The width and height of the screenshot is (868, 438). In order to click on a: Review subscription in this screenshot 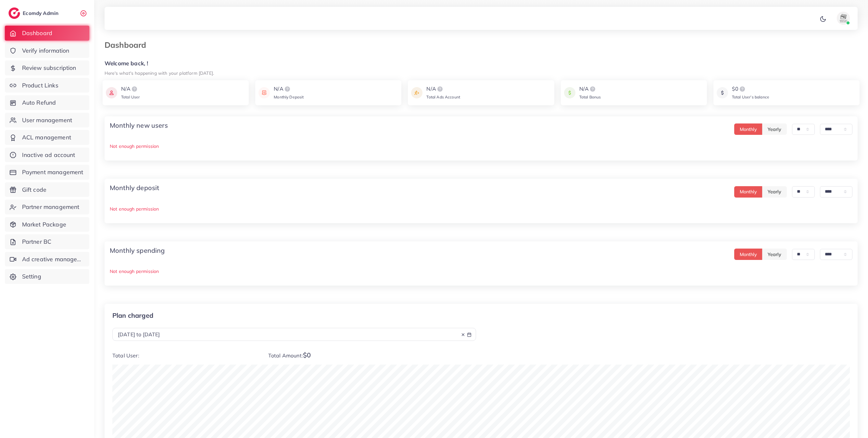, I will do `click(47, 68)`.